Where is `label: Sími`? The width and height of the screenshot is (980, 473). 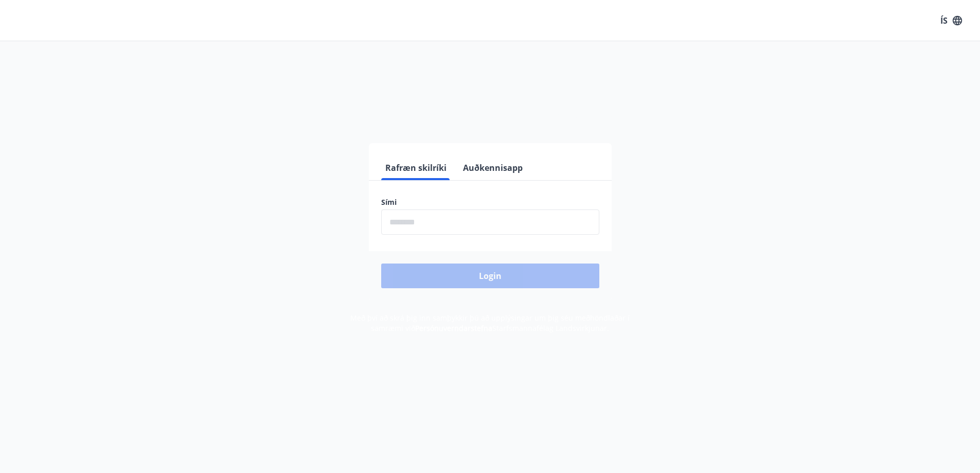
label: Sími is located at coordinates (490, 202).